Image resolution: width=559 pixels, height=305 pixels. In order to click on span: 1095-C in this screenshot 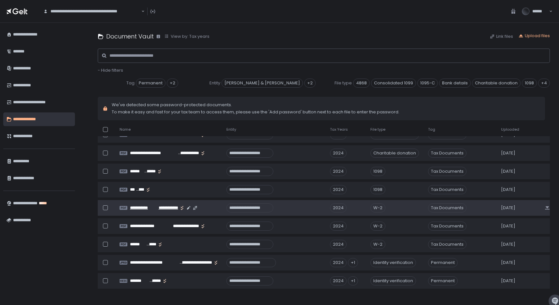, I will do `click(427, 83)`.